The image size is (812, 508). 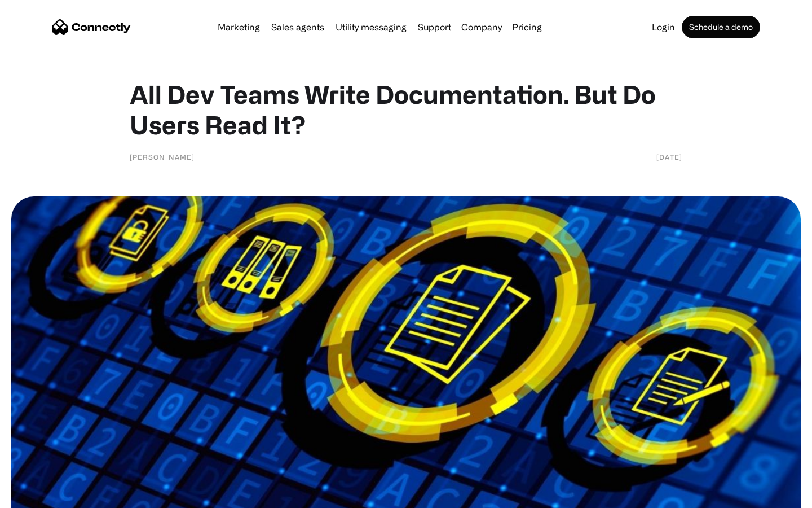 I want to click on a: Marketing, so click(x=239, y=27).